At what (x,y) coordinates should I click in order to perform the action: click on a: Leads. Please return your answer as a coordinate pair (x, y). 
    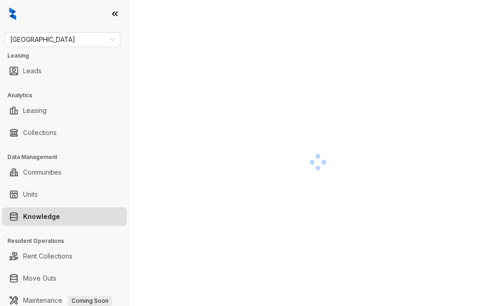
    Looking at the image, I should click on (32, 71).